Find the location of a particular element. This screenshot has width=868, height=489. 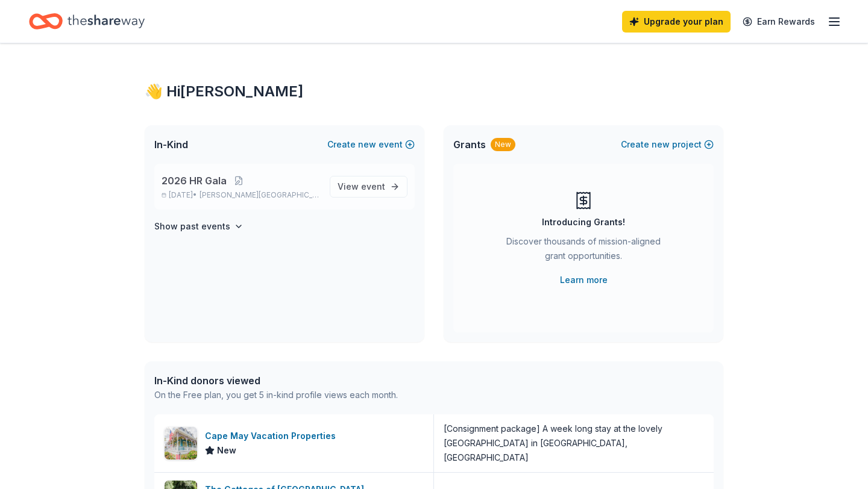

span: 2026 HR Gala is located at coordinates (195, 181).